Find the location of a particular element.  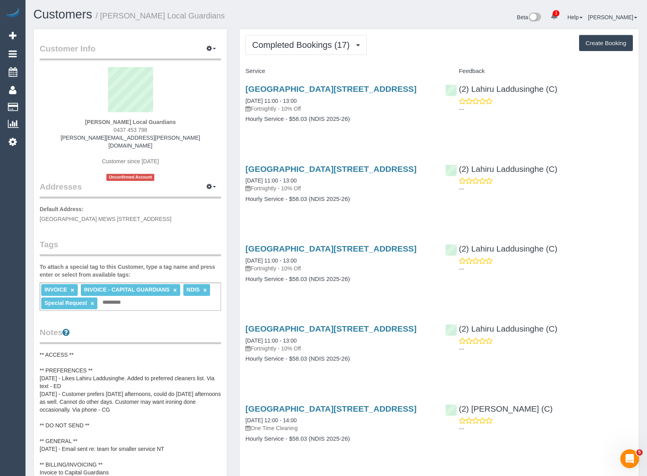

span: Completed Bookings (17) is located at coordinates (303, 45).